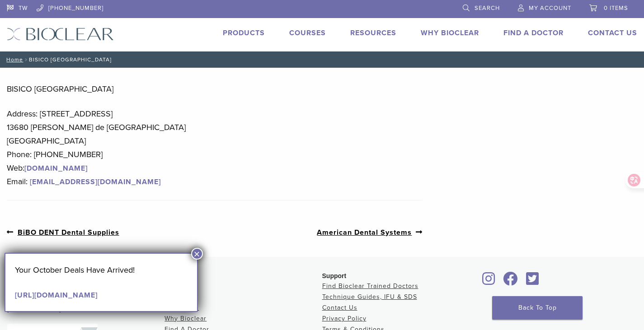 The width and height of the screenshot is (644, 330). I want to click on a: BiBO DENT Dental Supplies, so click(63, 232).